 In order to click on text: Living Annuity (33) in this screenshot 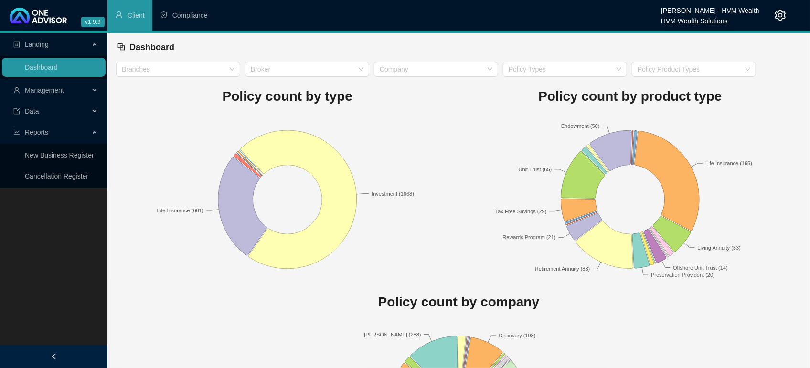, I will do `click(719, 248)`.